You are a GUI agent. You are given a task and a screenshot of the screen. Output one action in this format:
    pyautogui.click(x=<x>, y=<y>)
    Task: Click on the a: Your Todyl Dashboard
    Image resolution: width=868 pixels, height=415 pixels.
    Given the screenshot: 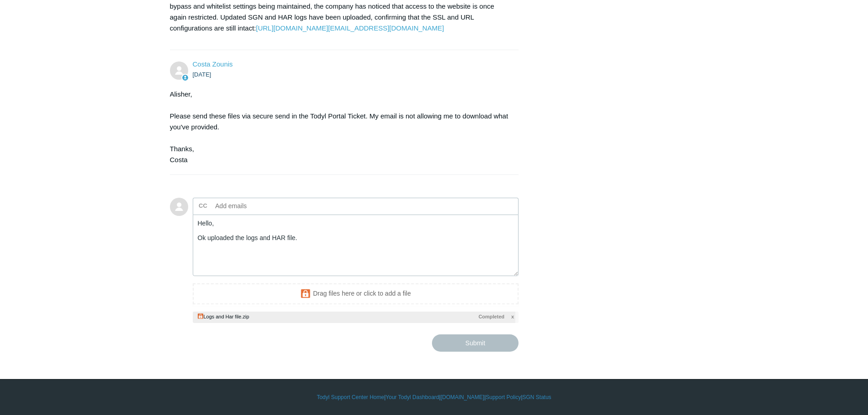 What is the action you would take?
    pyautogui.click(x=412, y=397)
    